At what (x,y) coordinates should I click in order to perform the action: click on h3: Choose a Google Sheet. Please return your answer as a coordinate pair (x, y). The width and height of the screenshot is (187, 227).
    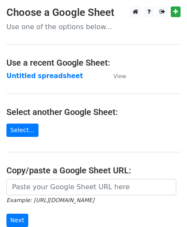
    Looking at the image, I should click on (93, 12).